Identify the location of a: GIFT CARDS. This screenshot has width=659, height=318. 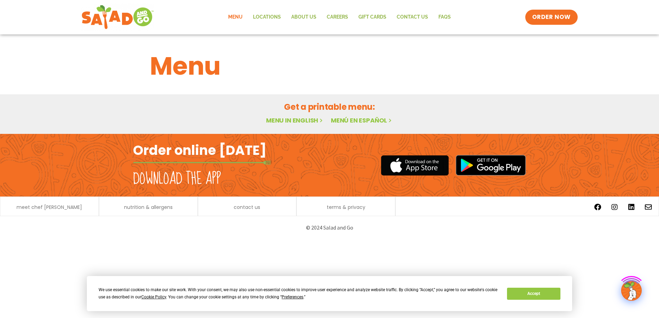
(372, 17).